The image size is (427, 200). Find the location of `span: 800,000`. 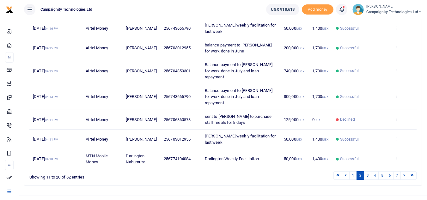

span: 800,000 is located at coordinates (294, 96).